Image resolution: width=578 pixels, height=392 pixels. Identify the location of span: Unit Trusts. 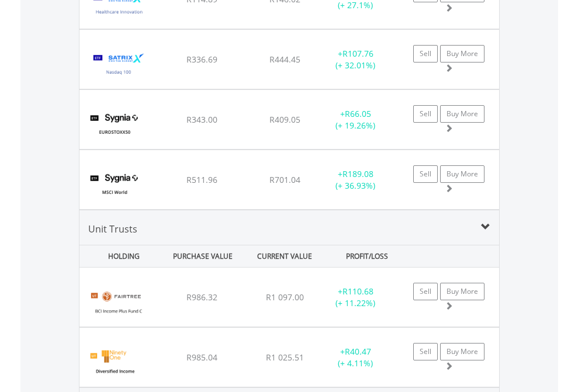
(113, 229).